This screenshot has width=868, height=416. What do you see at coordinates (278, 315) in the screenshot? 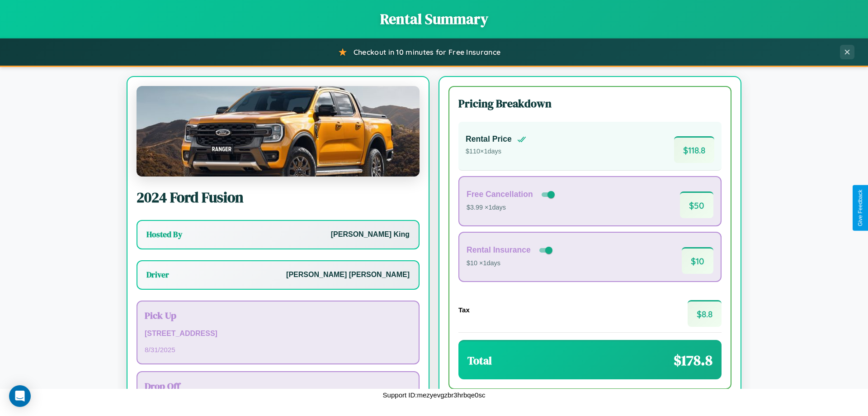
I see `h3: Pick Up` at bounding box center [278, 315].